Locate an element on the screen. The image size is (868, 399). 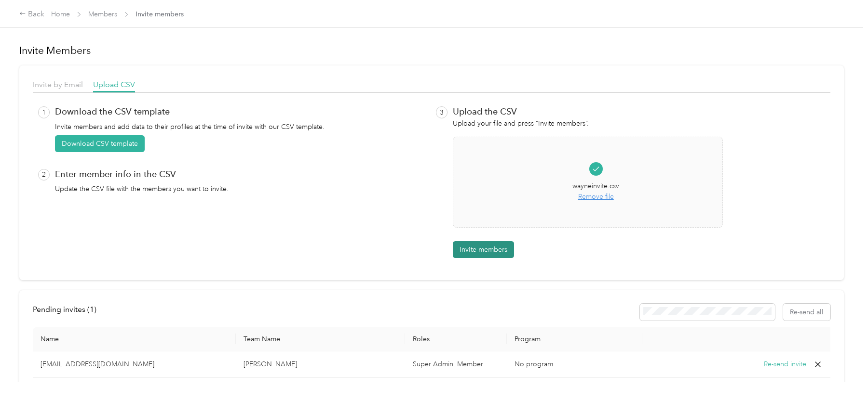
p: 3 is located at coordinates (442, 112).